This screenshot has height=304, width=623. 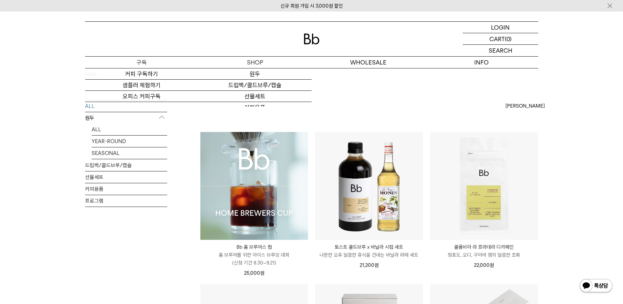 I want to click on p: SEARCH, so click(x=501, y=50).